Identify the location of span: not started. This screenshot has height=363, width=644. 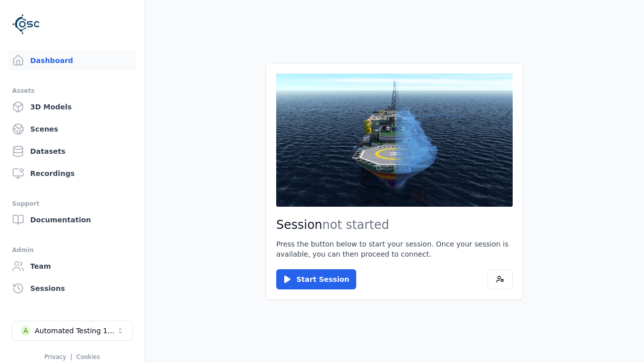
(356, 225).